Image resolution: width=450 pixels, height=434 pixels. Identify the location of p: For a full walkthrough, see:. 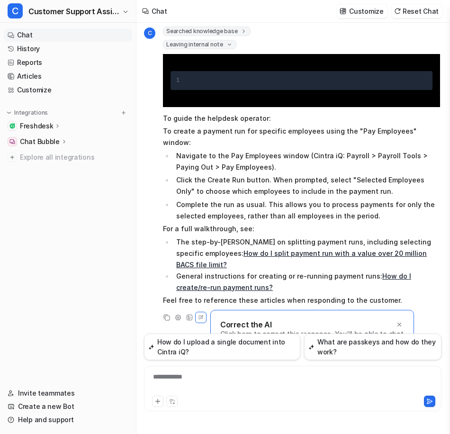
(301, 229).